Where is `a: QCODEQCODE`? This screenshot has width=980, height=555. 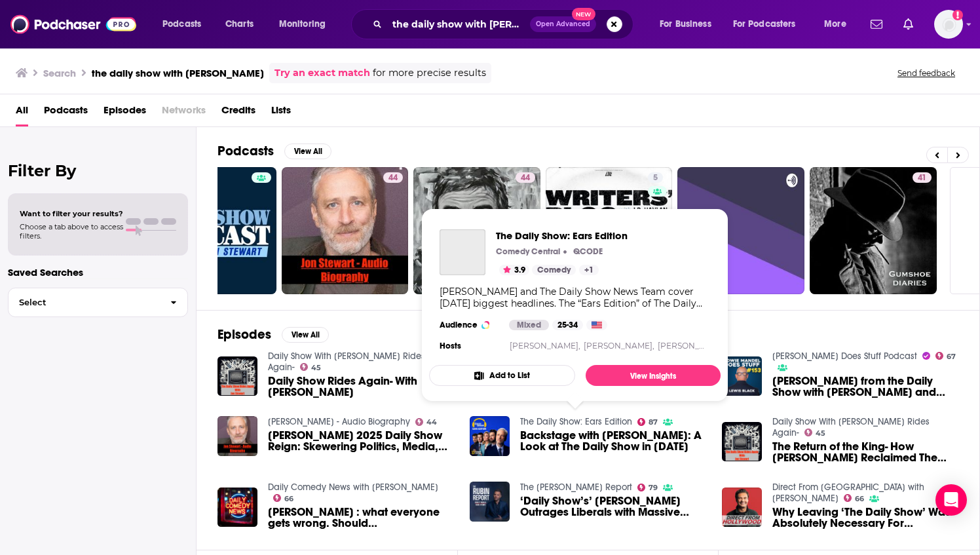
a: QCODEQCODE is located at coordinates (586, 252).